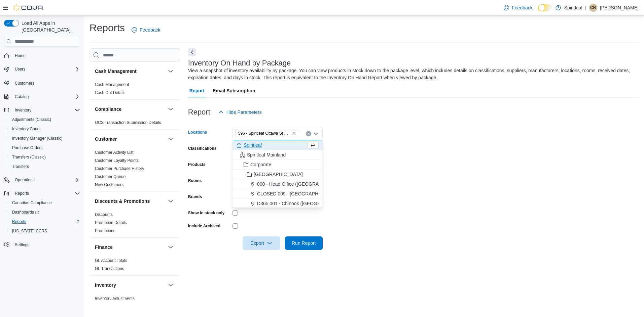 Image resolution: width=644 pixels, height=317 pixels. What do you see at coordinates (22, 245) in the screenshot?
I see `a: Settings` at bounding box center [22, 245].